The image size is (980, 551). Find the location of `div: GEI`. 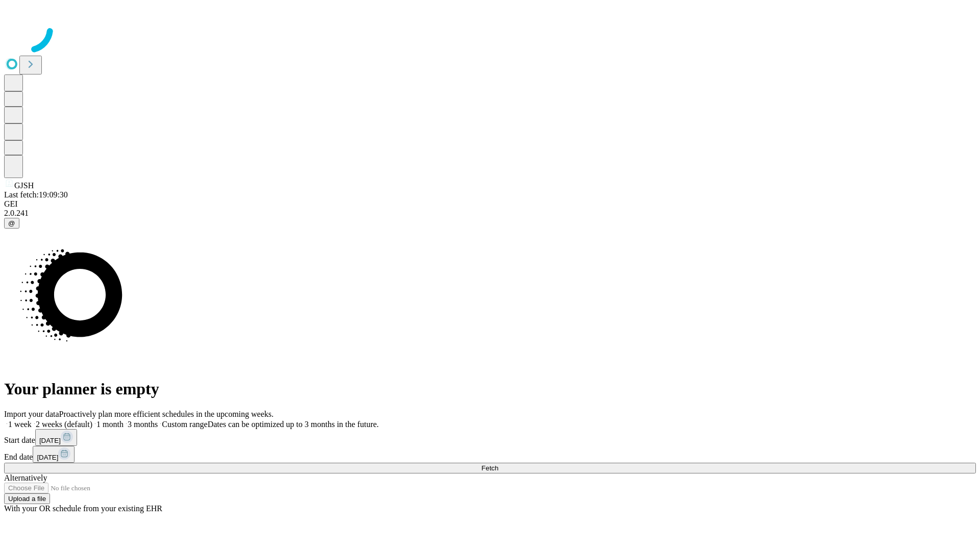

div: GEI is located at coordinates (490, 204).